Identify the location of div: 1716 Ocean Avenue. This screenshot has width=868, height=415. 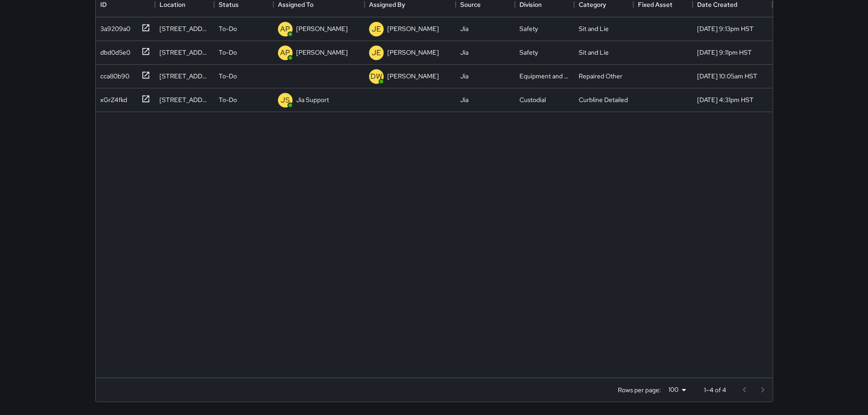
(184, 100).